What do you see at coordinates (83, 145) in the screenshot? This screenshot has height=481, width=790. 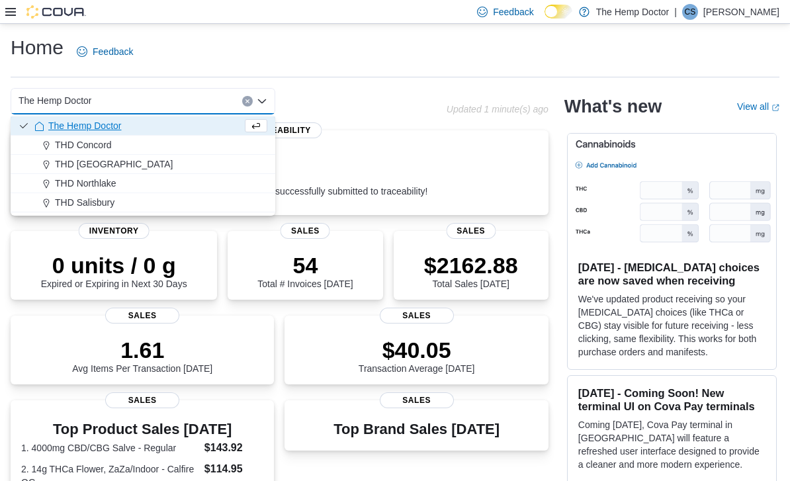 I see `span: THD Concord` at bounding box center [83, 145].